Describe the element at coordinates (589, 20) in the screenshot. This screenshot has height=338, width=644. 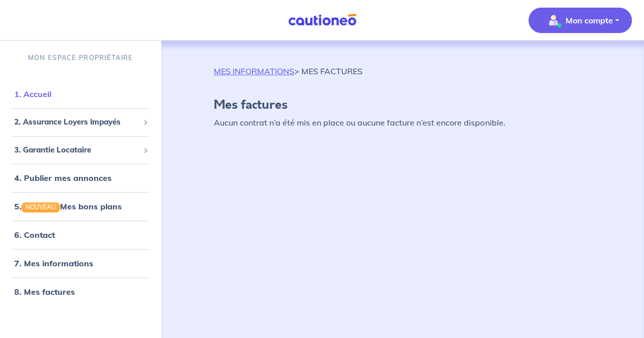
I see `p: Mon compte` at that location.